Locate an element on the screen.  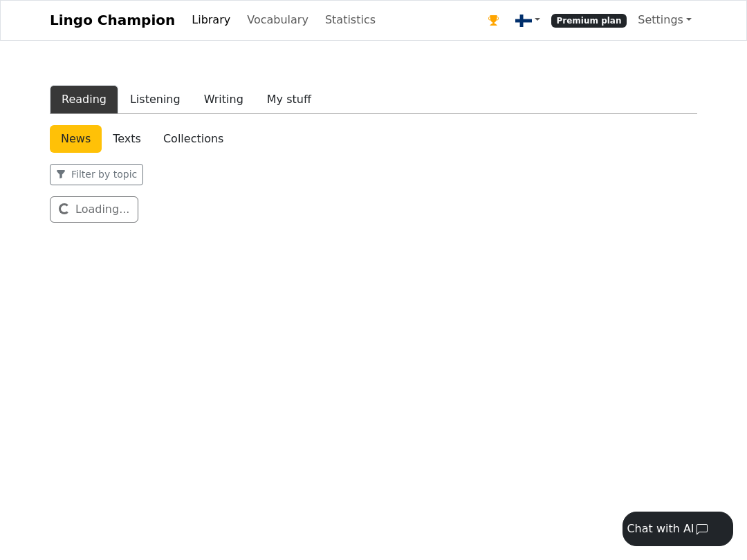
button: Chat with AI is located at coordinates (678, 529).